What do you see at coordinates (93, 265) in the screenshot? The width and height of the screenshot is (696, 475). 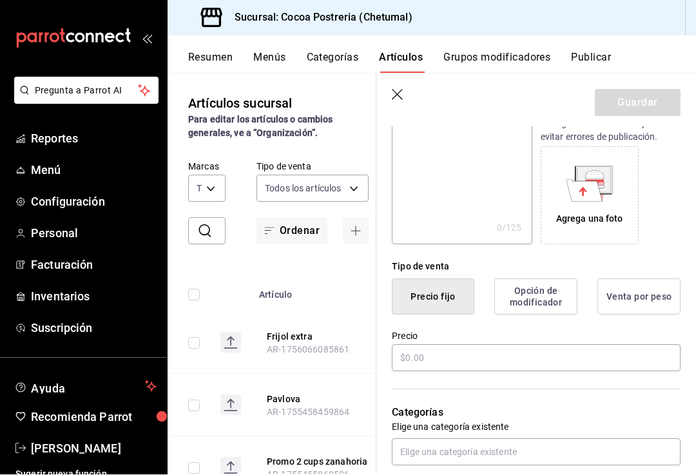 I see `span: Facturación` at bounding box center [93, 265].